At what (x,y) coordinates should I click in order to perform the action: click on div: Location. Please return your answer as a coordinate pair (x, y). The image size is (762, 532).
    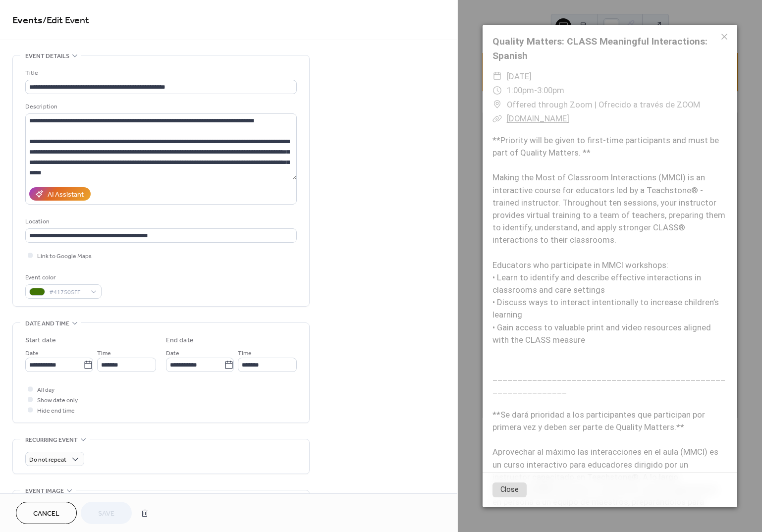
    Looking at the image, I should click on (160, 221).